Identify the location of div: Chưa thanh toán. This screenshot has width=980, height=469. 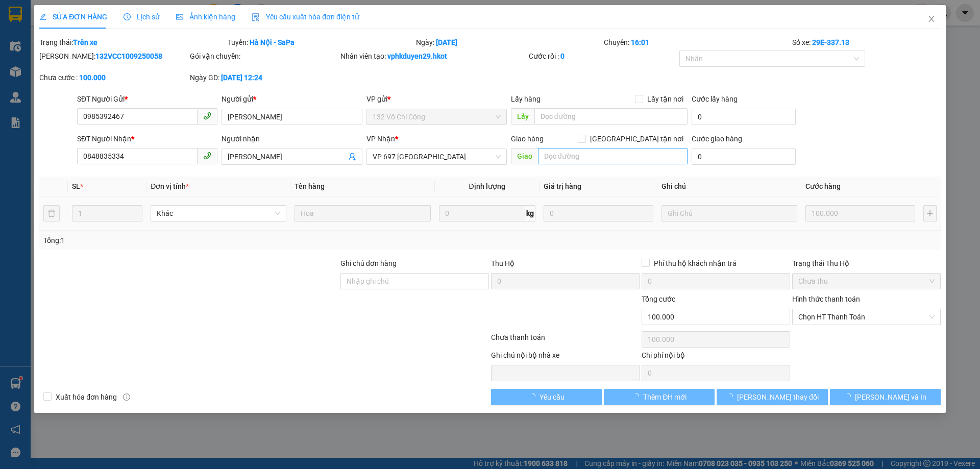
(565, 340).